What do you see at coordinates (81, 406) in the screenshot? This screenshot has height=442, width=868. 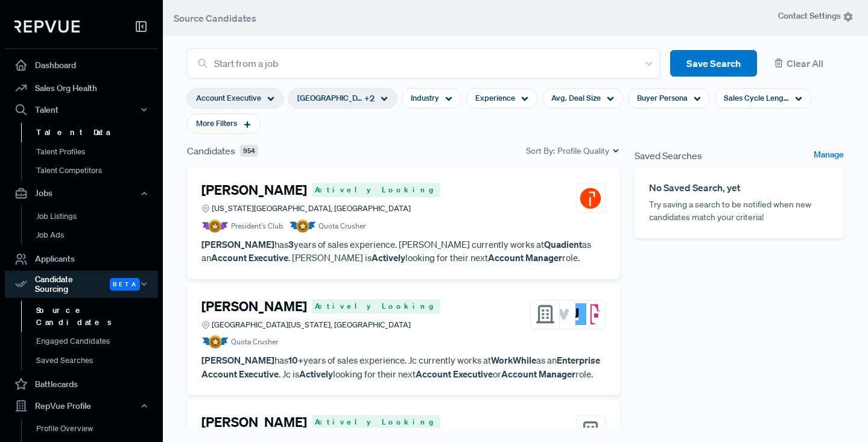 I see `div: RepVue Profile` at bounding box center [81, 406].